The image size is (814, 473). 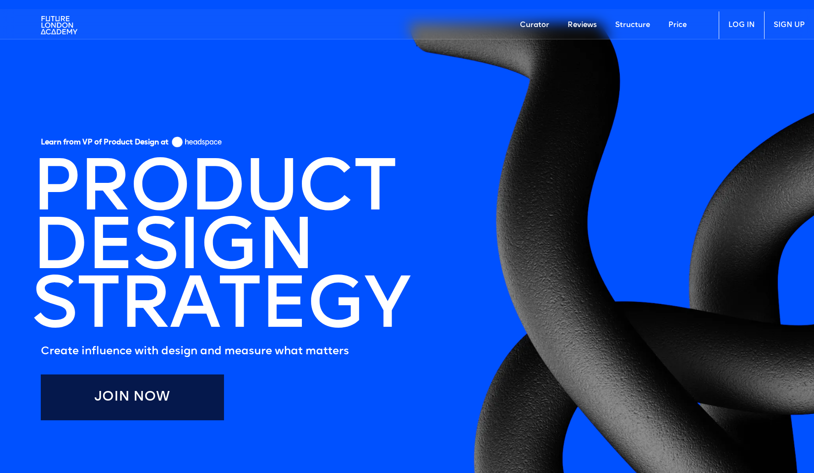 What do you see at coordinates (104, 144) in the screenshot?
I see `h5: Learn from VP of Product Design at` at bounding box center [104, 144].